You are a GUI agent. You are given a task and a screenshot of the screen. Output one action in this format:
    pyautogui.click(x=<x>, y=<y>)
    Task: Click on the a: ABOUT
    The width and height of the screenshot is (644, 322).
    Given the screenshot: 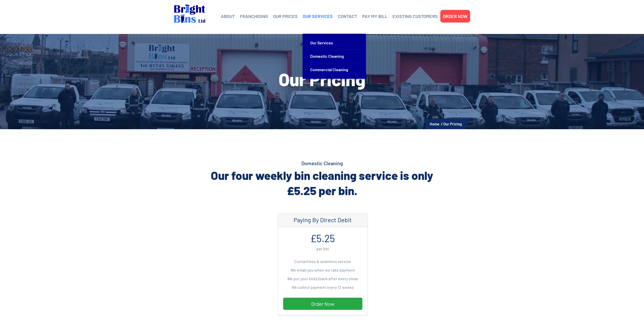 What is the action you would take?
    pyautogui.click(x=228, y=17)
    